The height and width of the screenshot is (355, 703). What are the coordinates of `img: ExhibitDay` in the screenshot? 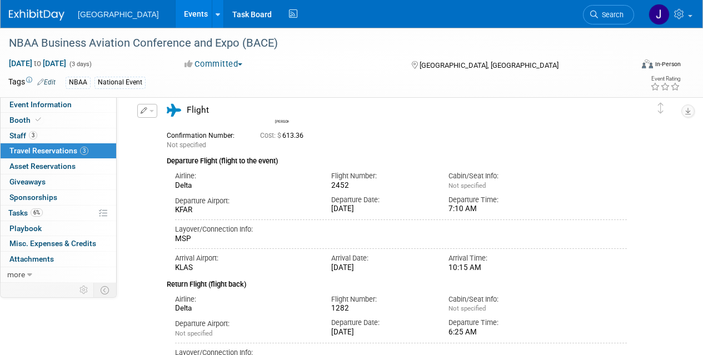 It's located at (37, 15).